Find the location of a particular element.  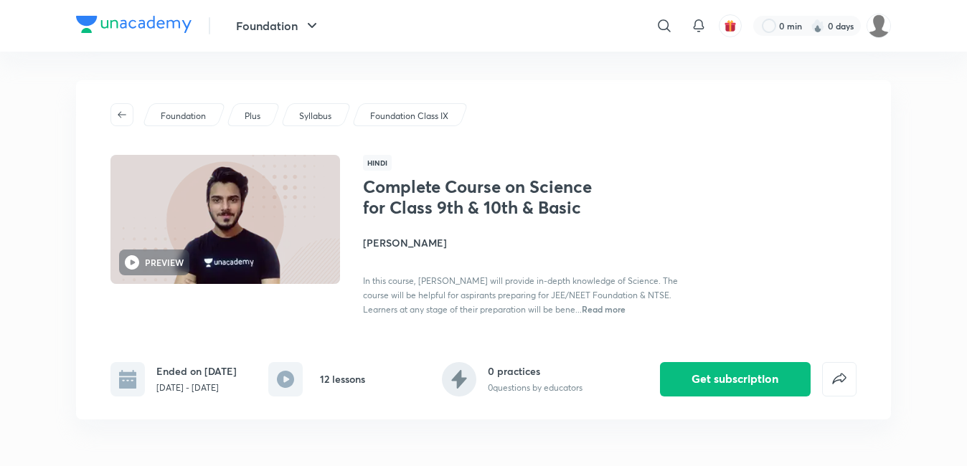

a: Plus is located at coordinates (252, 116).